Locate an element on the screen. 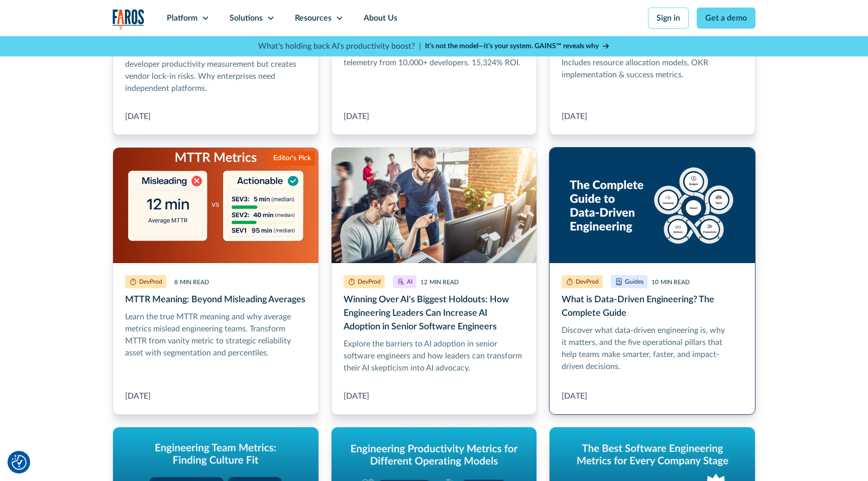 The height and width of the screenshot is (481, 868). a: Get a demo is located at coordinates (725, 18).